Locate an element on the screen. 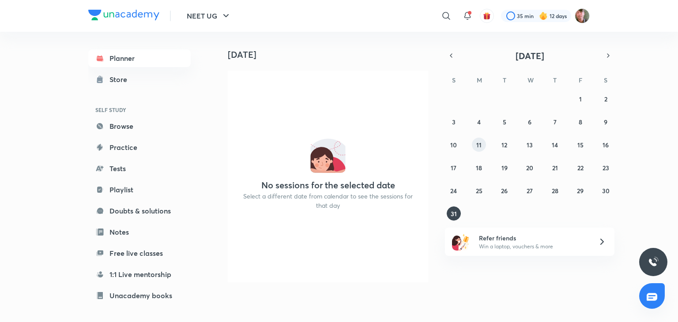 The width and height of the screenshot is (678, 322). button: August 12, 2025 is located at coordinates (505, 145).